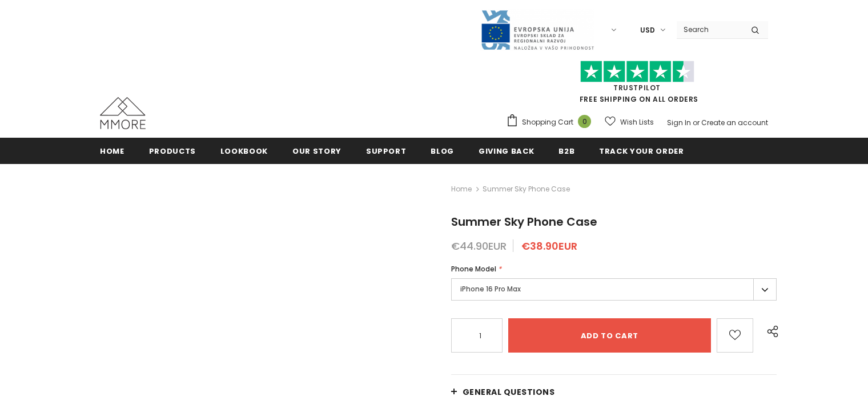 Image resolution: width=868 pixels, height=396 pixels. I want to click on span: Phone Model, so click(473, 269).